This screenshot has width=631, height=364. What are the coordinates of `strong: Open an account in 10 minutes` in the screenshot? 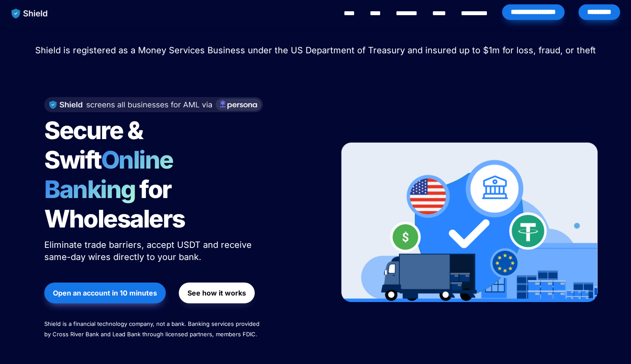 It's located at (105, 293).